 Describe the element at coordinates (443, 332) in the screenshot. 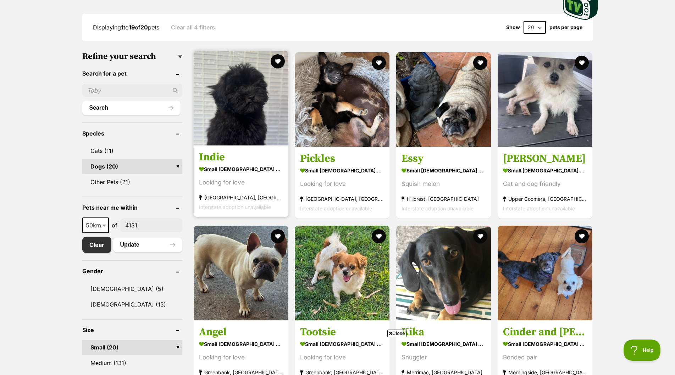

I see `h3: Kika` at that location.